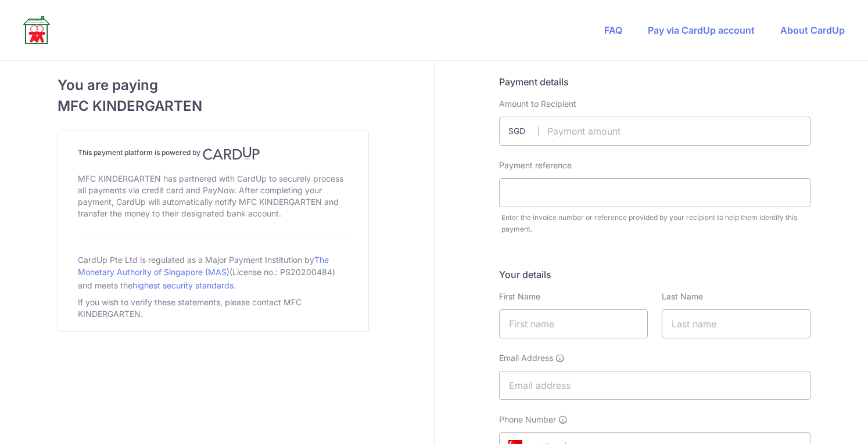 The width and height of the screenshot is (868, 444). Describe the element at coordinates (657, 223) in the screenshot. I see `div: Enter the invoice number or reference provided by your recipient to help them identify this payment.` at that location.